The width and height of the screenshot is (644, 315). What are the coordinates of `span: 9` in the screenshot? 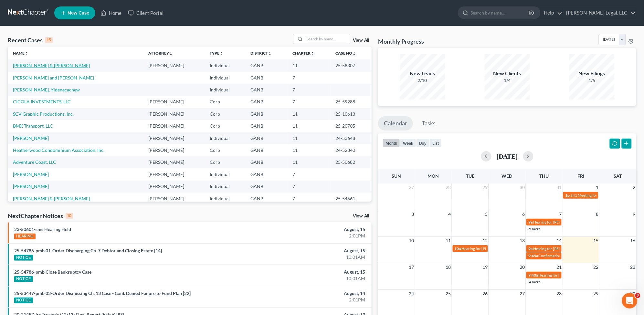 It's located at (634, 214).